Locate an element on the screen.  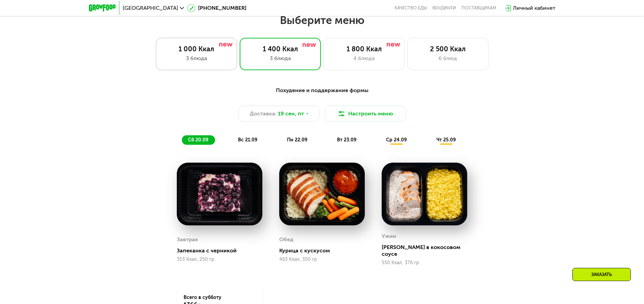
div: Курица с кускусом is located at coordinates (324, 251).